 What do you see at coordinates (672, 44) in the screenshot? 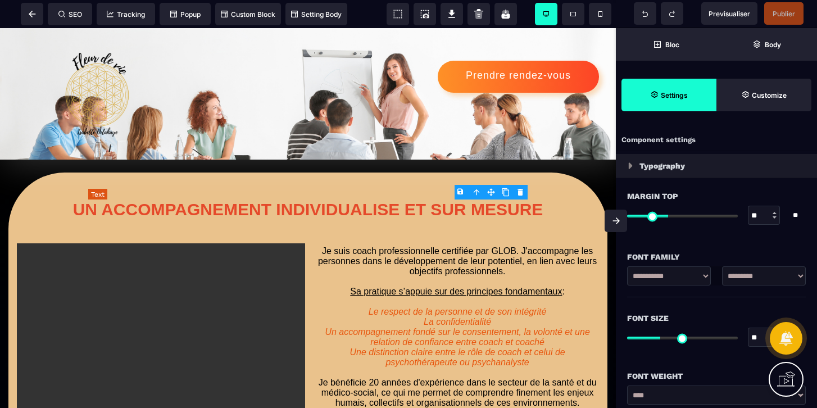
I see `strong: Bloc` at bounding box center [672, 44].